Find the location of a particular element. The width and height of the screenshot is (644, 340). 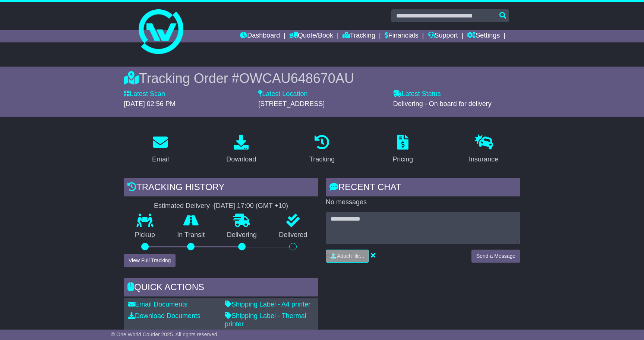

p: Pickup is located at coordinates (145, 236).